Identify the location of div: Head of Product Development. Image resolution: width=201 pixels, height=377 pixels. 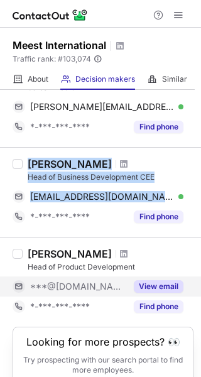
(111, 267).